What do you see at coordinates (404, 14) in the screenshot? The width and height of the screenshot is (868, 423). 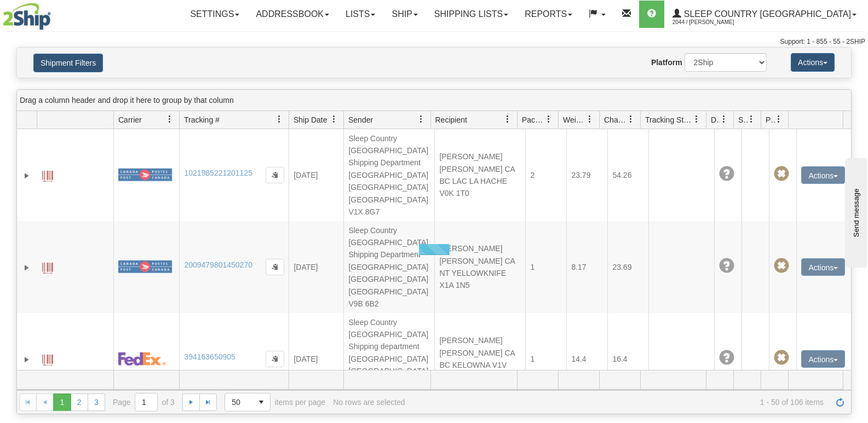 I see `a: Ship` at bounding box center [404, 14].